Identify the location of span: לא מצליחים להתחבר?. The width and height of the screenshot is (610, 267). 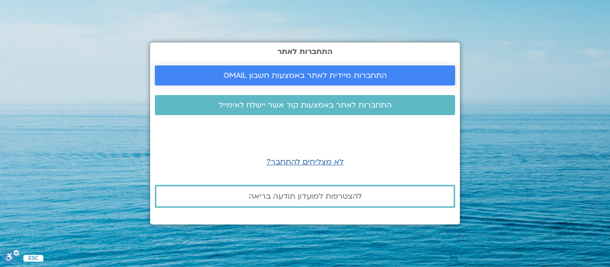
(305, 162).